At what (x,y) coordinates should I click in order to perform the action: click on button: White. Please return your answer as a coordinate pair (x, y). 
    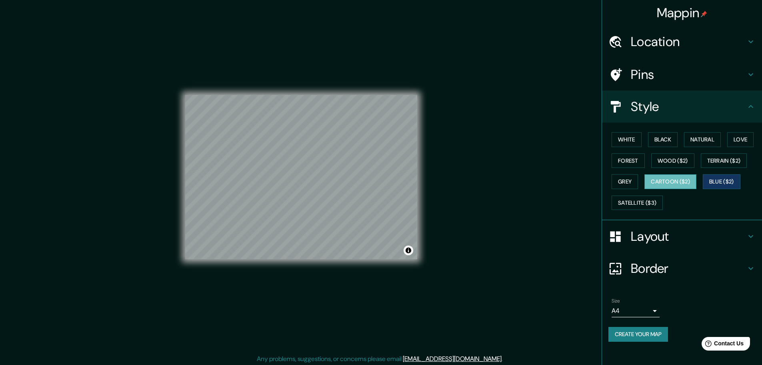
    Looking at the image, I should click on (627, 139).